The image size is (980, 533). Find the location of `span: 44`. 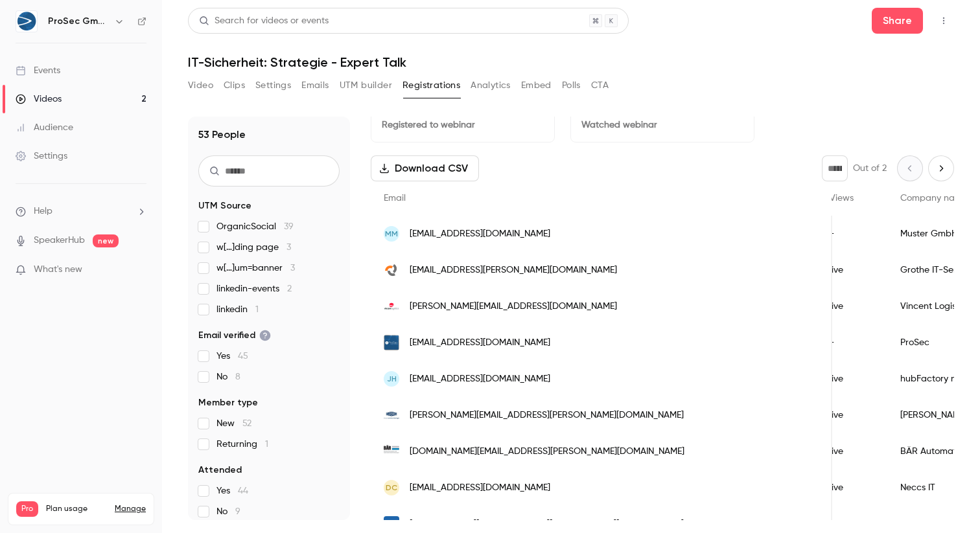

span: 44 is located at coordinates (243, 491).